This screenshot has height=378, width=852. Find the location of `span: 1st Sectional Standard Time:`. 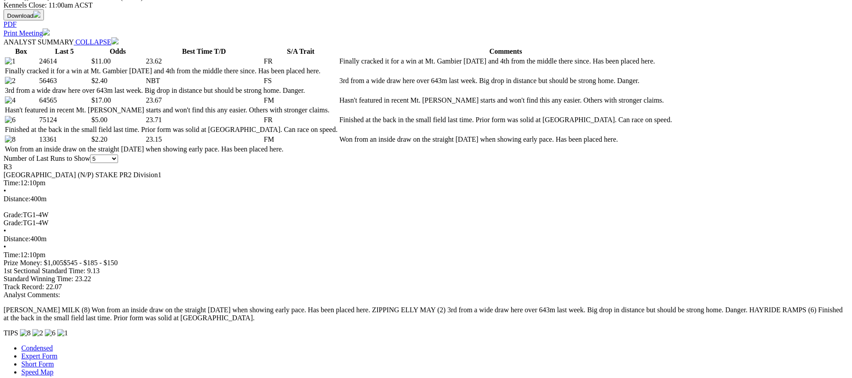

span: 1st Sectional Standard Time: is located at coordinates (44, 270).